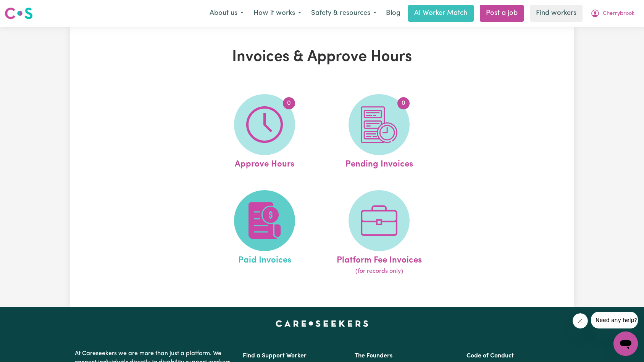 Image resolution: width=644 pixels, height=362 pixels. What do you see at coordinates (322, 57) in the screenshot?
I see `h1: Invoices & Approve Hours` at bounding box center [322, 57].